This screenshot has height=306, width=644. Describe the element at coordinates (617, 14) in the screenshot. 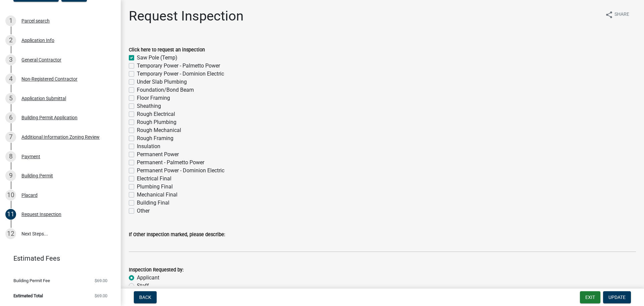

I see `button: shareShare` at that location.